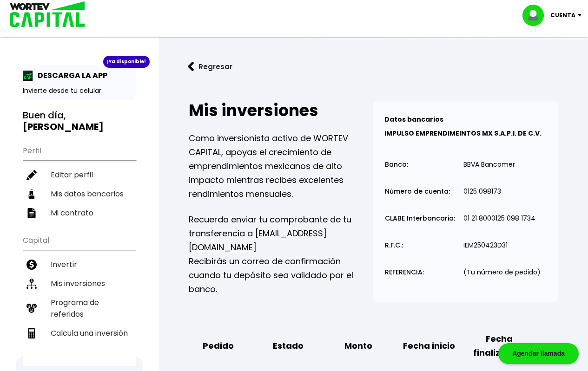 The height and width of the screenshot is (371, 588). I want to click on ul: Perfil, so click(79, 181).